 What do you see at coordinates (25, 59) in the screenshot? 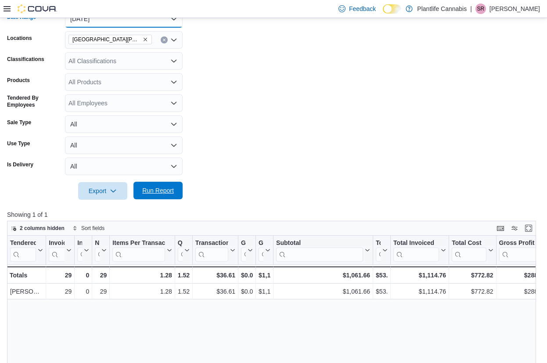
I see `label: Classifications` at bounding box center [25, 59].